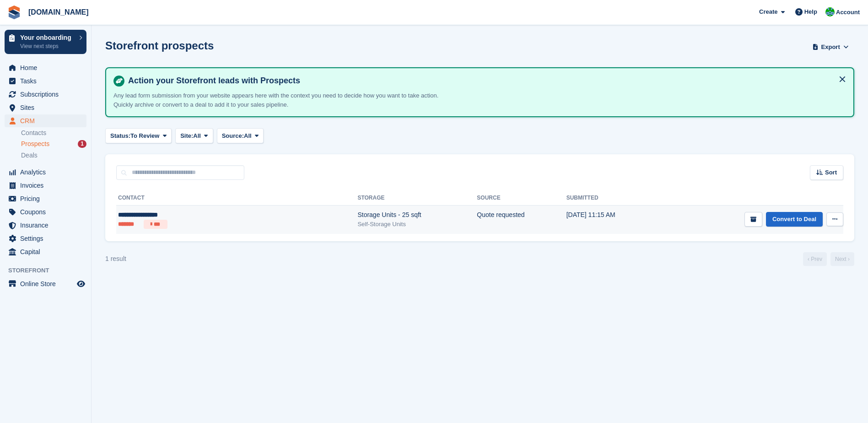 This screenshot has width=868, height=423. I want to click on span: Coupons, so click(47, 212).